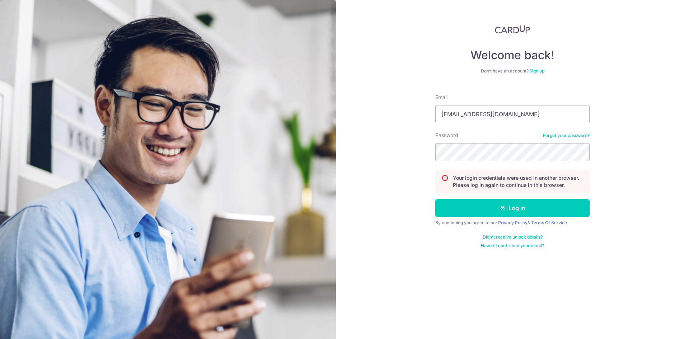 This screenshot has width=689, height=339. I want to click on a: Terms Of Service, so click(549, 222).